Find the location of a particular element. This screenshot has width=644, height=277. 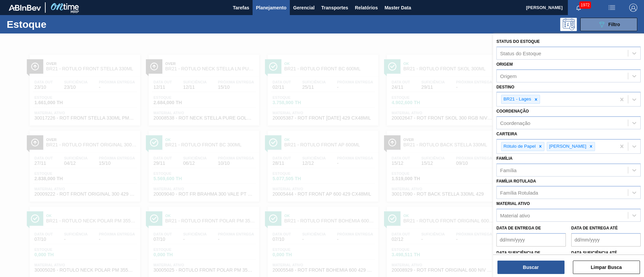

div: Coordenação is located at coordinates (516, 123).